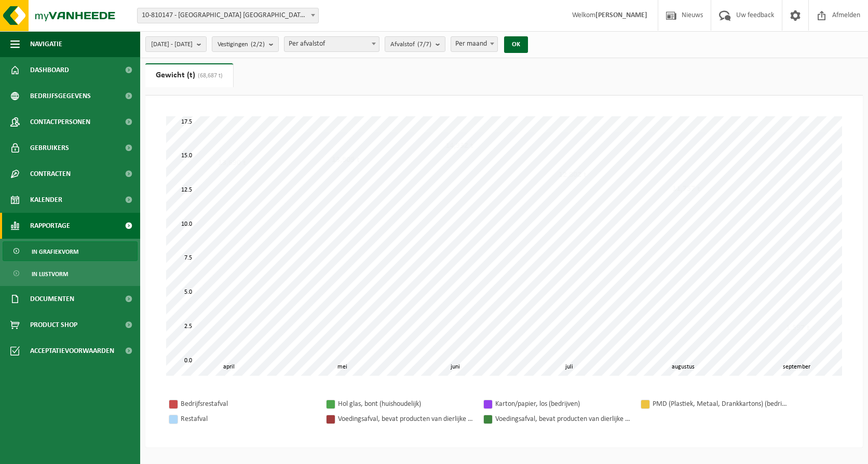 The image size is (868, 464). I want to click on div: Karton/papier, los (bedrijven), so click(563, 404).